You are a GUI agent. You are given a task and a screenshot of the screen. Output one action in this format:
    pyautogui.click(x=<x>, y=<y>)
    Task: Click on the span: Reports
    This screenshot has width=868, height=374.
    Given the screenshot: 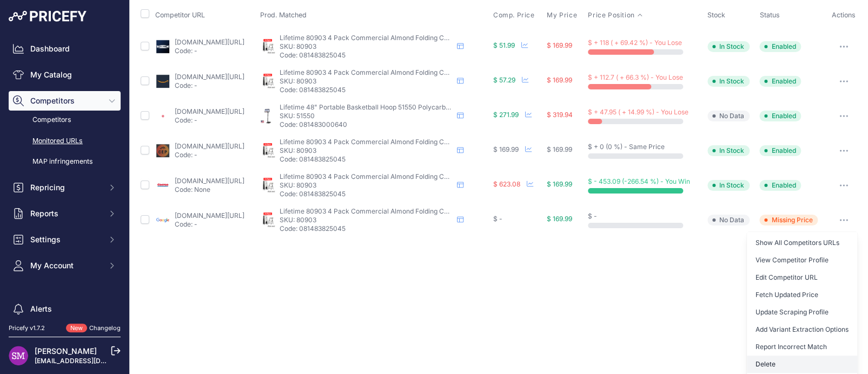 What is the action you would take?
    pyautogui.click(x=66, y=213)
    